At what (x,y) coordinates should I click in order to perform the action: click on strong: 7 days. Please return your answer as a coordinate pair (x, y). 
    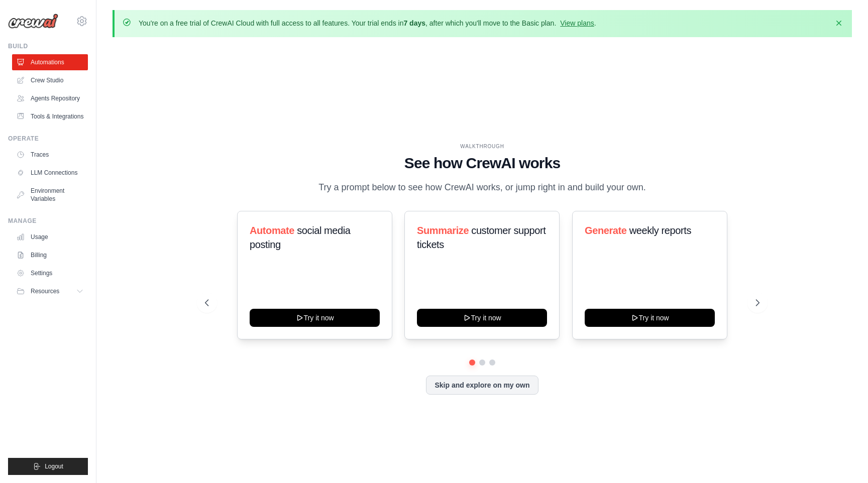
    Looking at the image, I should click on (415, 23).